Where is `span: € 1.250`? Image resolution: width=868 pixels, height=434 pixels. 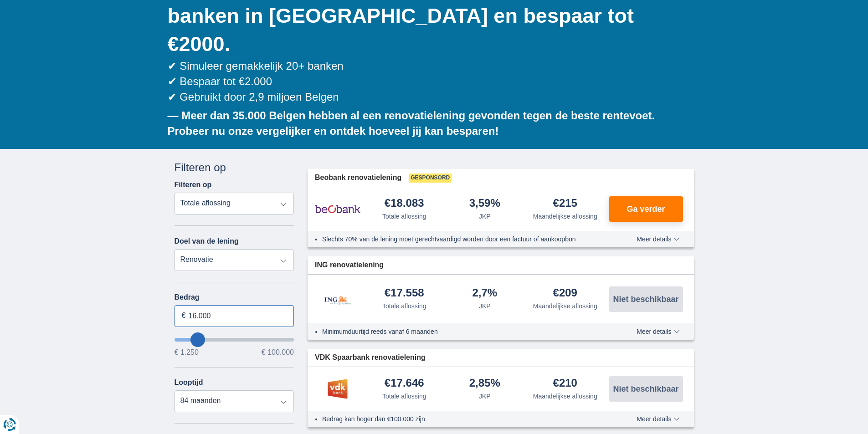 span: € 1.250 is located at coordinates (186, 352).